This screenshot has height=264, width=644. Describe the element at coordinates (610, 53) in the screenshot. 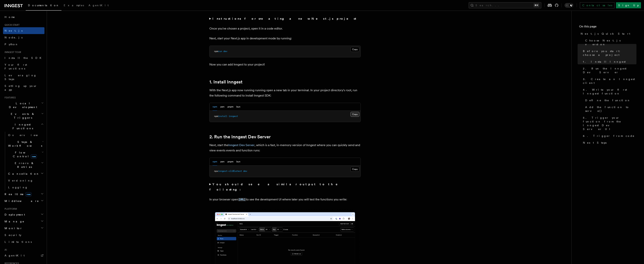

I see `span: Before you start: choose a project` at that location.